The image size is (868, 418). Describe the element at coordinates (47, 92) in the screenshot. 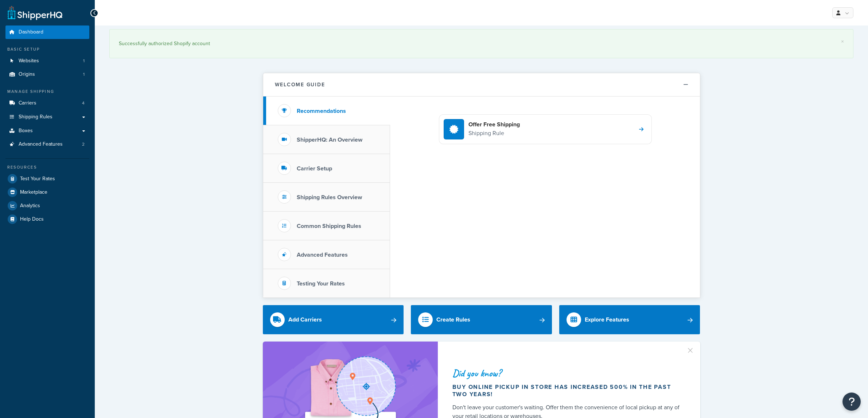

I see `div: Manage Shipping` at that location.